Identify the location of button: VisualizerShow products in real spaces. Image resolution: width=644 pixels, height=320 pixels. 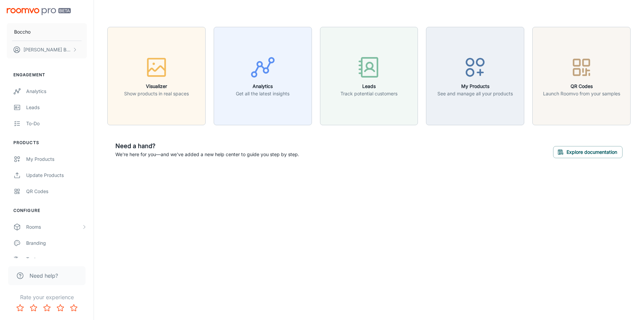
(156, 76).